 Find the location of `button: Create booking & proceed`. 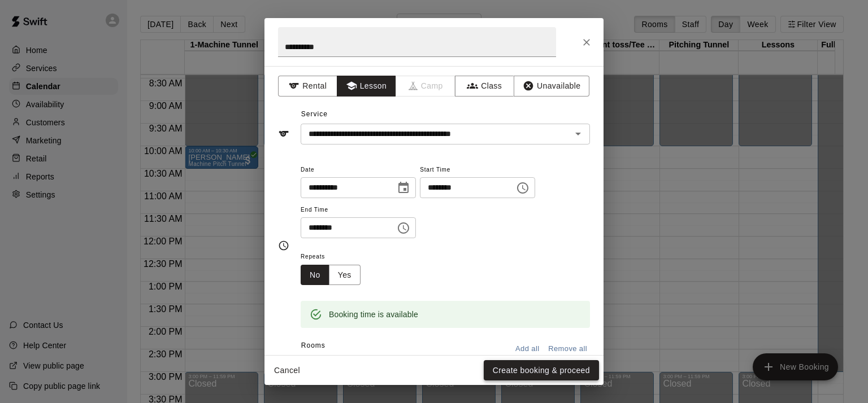

button: Create booking & proceed is located at coordinates (541, 371).